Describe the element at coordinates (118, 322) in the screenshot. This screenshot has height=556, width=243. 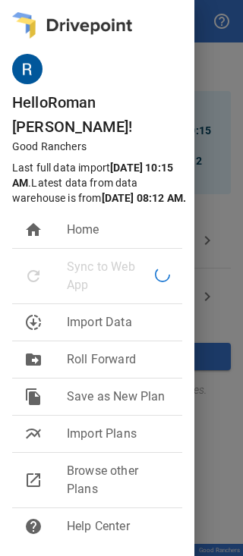
I see `span: Import Data` at that location.